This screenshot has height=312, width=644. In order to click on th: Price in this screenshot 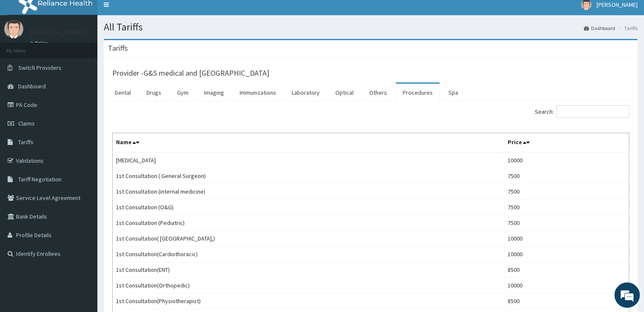, I will do `click(567, 143)`.